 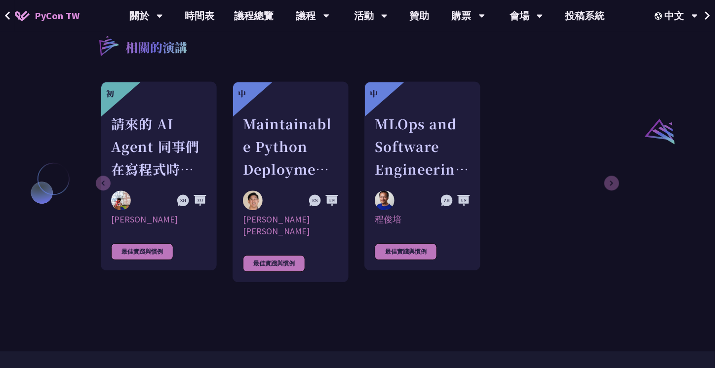 I want to click on img: Home icon of PyCon TW 2025, so click(x=22, y=16).